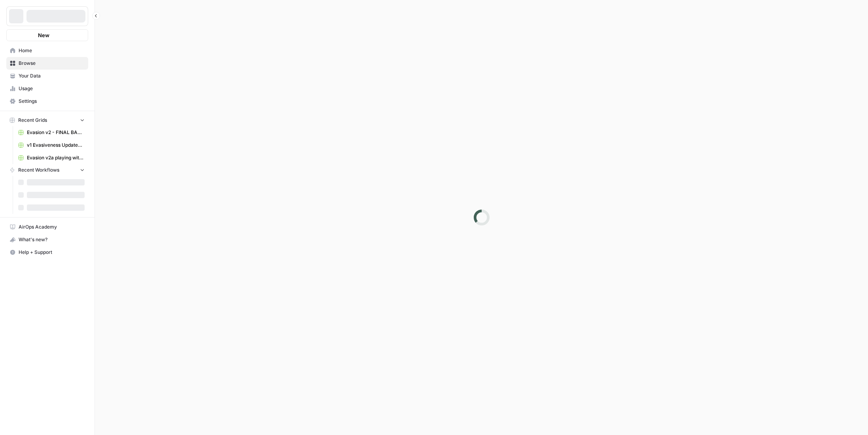  What do you see at coordinates (47, 252) in the screenshot?
I see `button: Help + Support` at bounding box center [47, 252].